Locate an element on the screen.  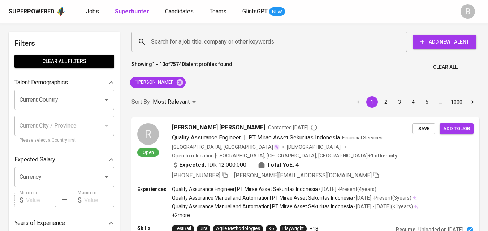
span: Open is located at coordinates (148, 152).